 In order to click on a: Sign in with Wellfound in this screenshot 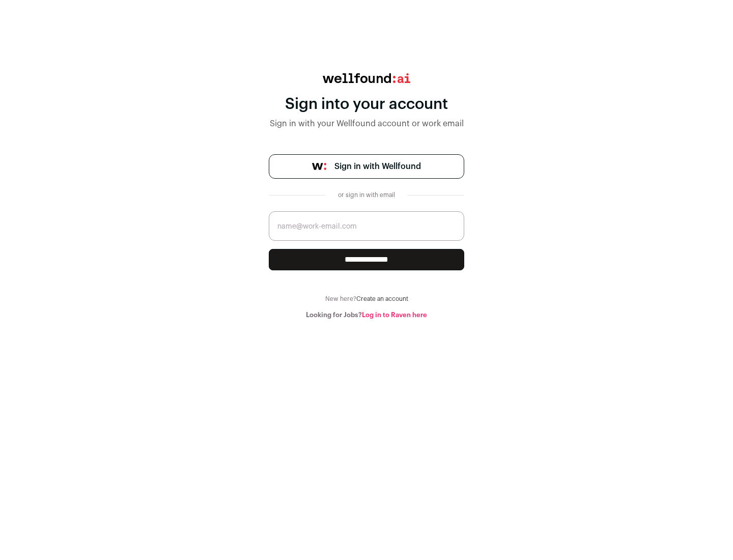, I will do `click(367, 166)`.